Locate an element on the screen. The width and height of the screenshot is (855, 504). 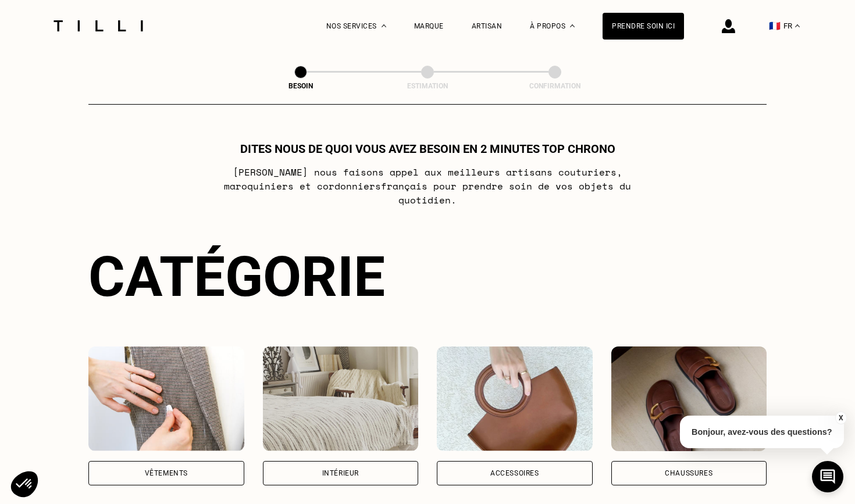
a: Logo du service de couturière Tilli is located at coordinates (98, 26).